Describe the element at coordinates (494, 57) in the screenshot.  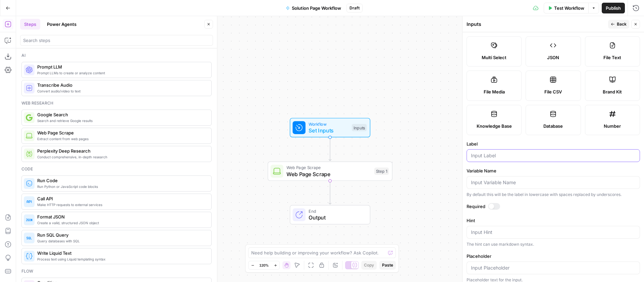
I see `span: Multi Select` at that location.